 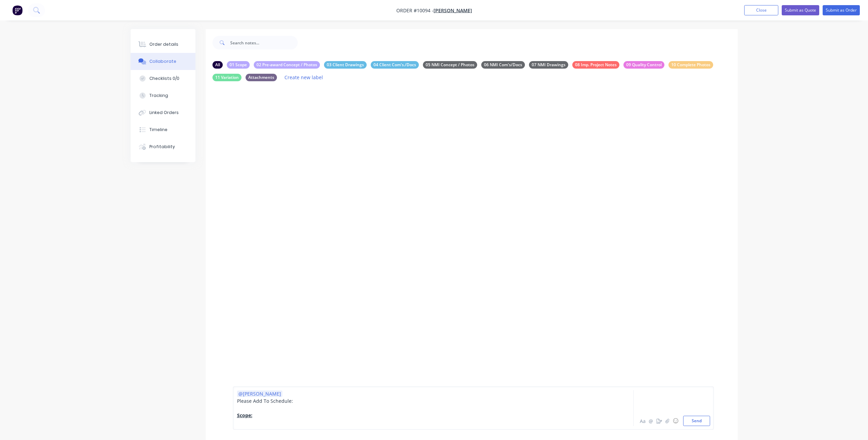 I want to click on button: Submit as Order, so click(x=841, y=11).